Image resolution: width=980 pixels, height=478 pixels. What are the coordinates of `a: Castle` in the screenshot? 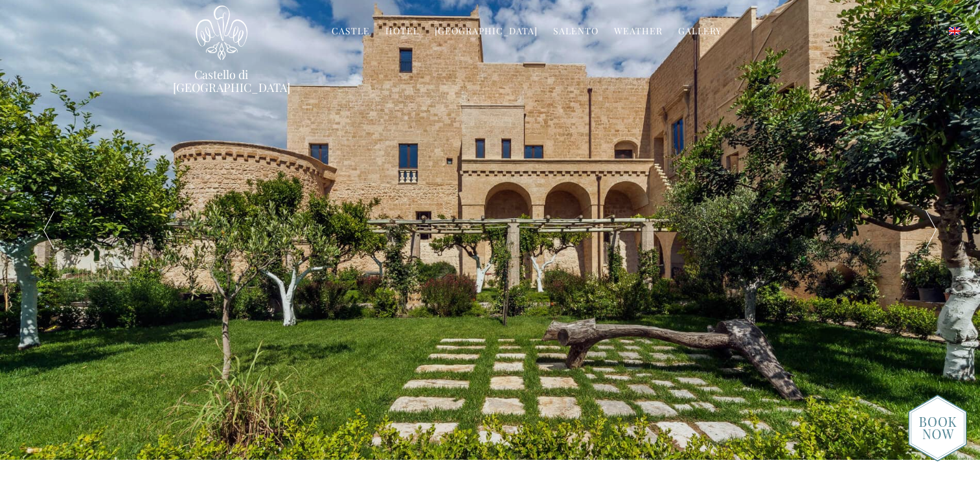 It's located at (350, 32).